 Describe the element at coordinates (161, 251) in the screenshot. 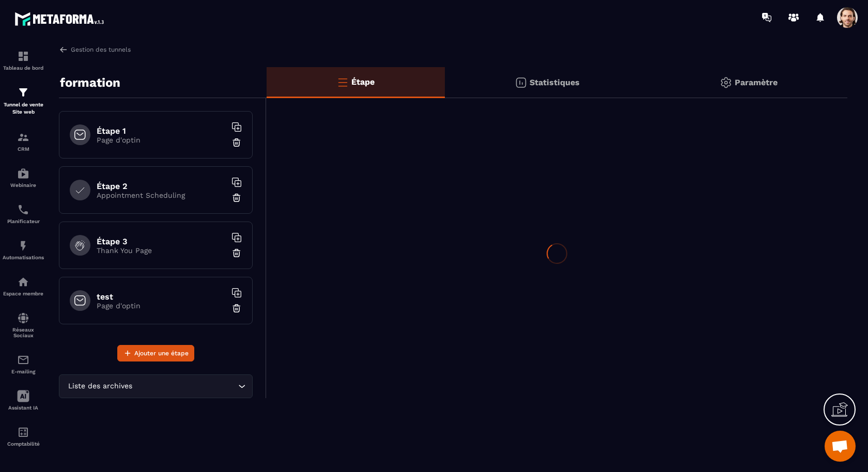

I see `p: Thank You Page` at that location.